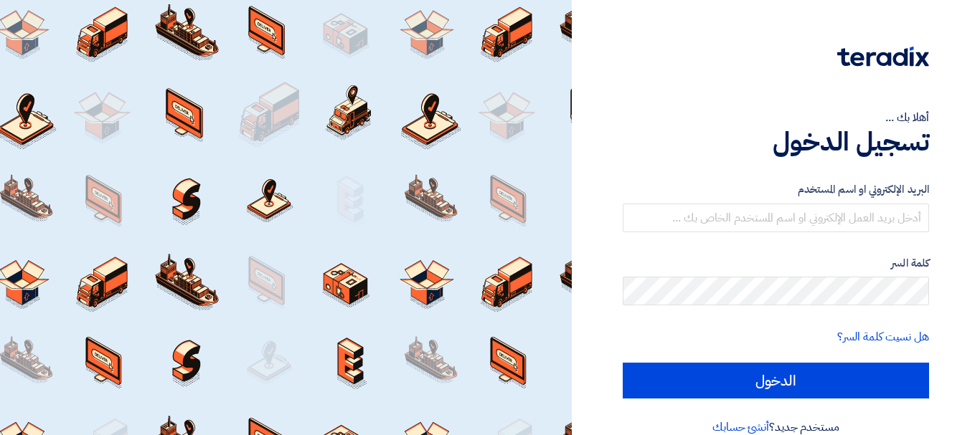 The height and width of the screenshot is (435, 980). Describe the element at coordinates (775, 381) in the screenshot. I see `input: الدخول` at that location.